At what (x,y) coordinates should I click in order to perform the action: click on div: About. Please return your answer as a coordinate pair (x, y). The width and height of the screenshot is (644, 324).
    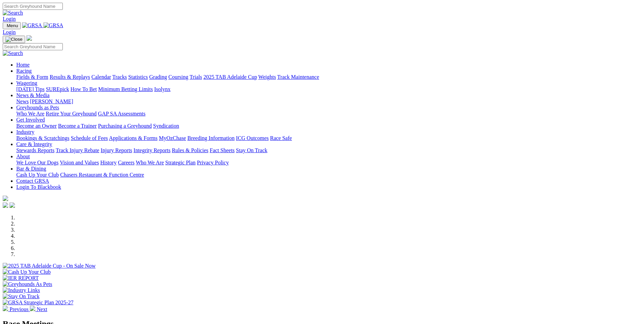
    Looking at the image, I should click on (328, 163).